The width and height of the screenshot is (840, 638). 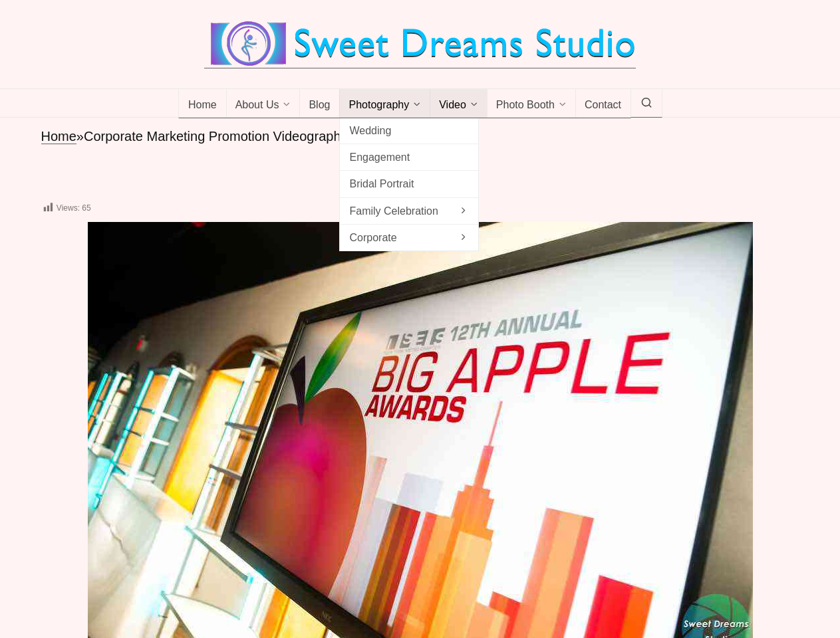 What do you see at coordinates (603, 104) in the screenshot?
I see `a: Contact` at bounding box center [603, 104].